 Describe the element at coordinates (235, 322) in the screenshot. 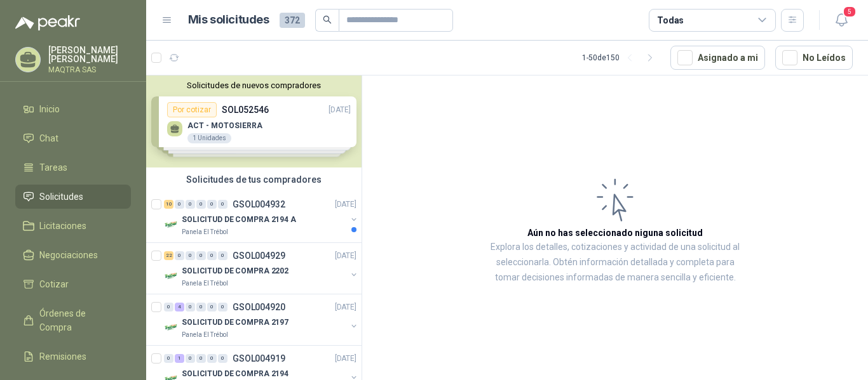

I see `p: SOLICITUD DE COMPRA 2197` at that location.